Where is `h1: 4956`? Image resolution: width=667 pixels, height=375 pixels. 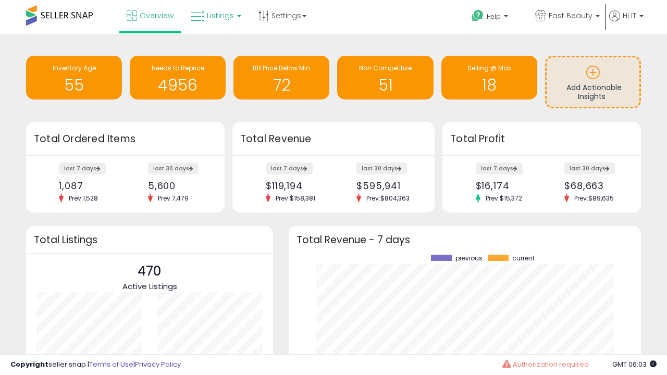
h1: 4956 is located at coordinates (178, 85).